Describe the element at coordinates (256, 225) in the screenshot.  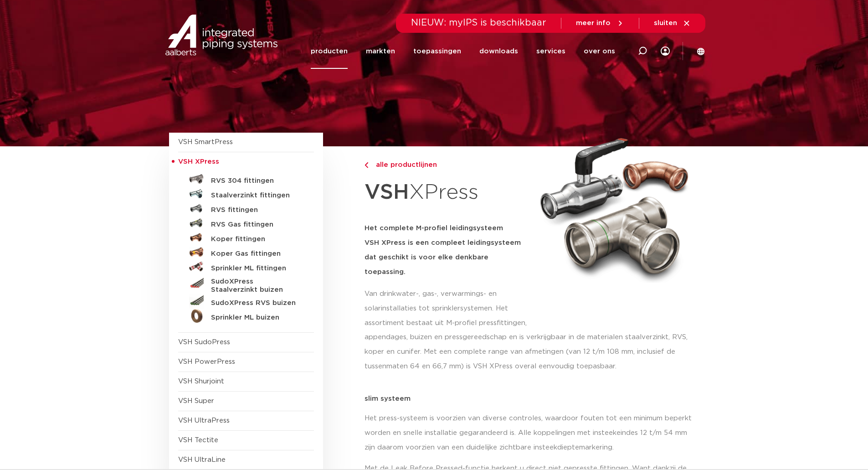
I see `h5: RVS Gas fittingen` at that location.